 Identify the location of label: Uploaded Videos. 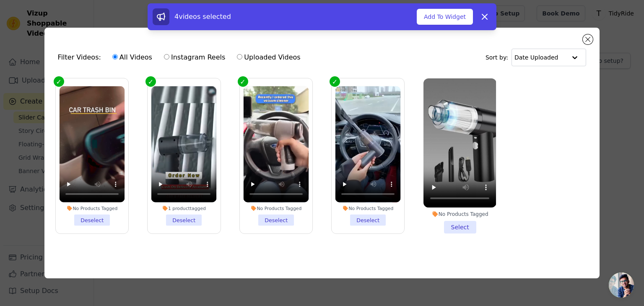
(268, 57).